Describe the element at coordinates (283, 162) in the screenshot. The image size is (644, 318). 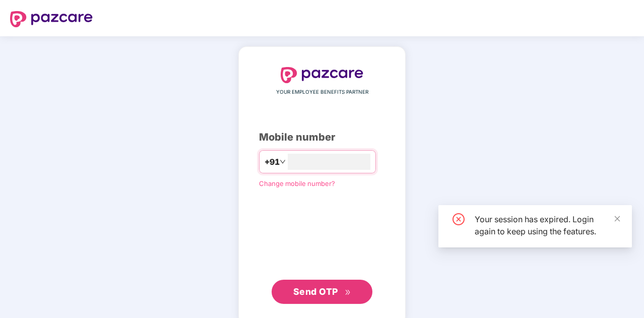
I see `span: down` at that location.